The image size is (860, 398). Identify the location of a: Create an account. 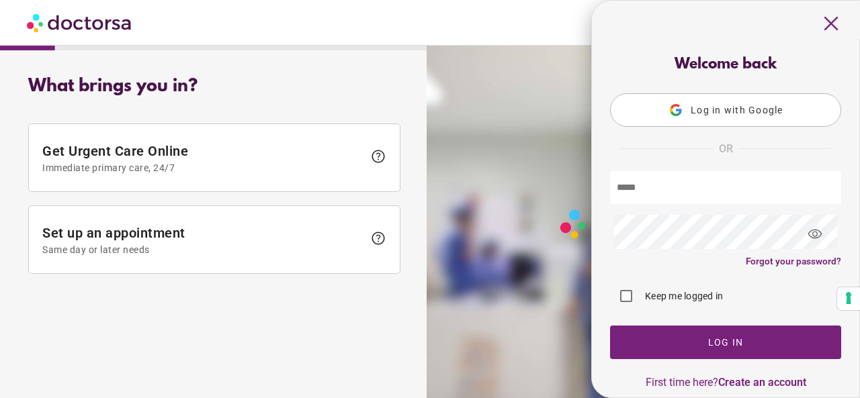
(762, 382).